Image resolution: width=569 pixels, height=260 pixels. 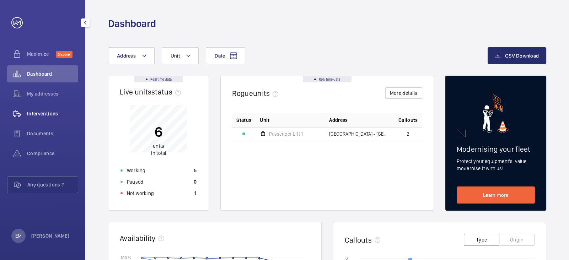 I want to click on p: EM, so click(x=18, y=236).